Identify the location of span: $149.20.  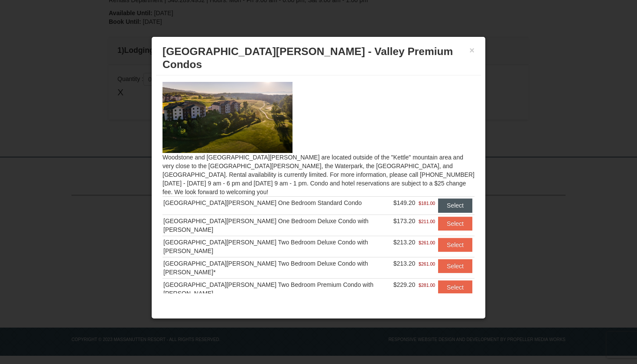
(404, 203).